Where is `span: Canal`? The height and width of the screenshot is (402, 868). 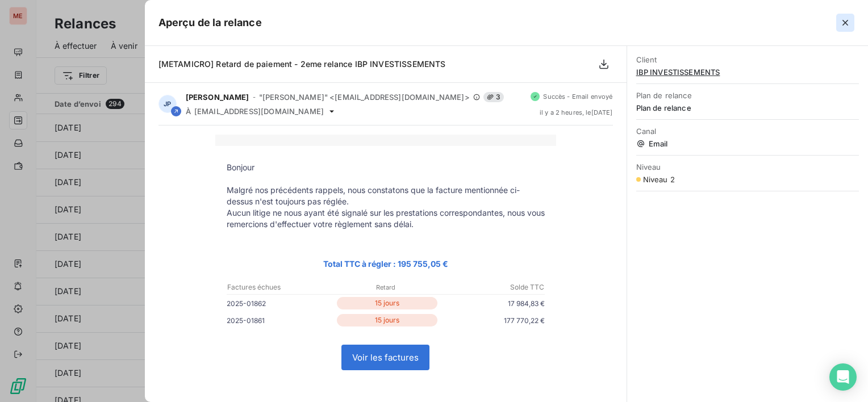
span: Canal is located at coordinates (747, 132).